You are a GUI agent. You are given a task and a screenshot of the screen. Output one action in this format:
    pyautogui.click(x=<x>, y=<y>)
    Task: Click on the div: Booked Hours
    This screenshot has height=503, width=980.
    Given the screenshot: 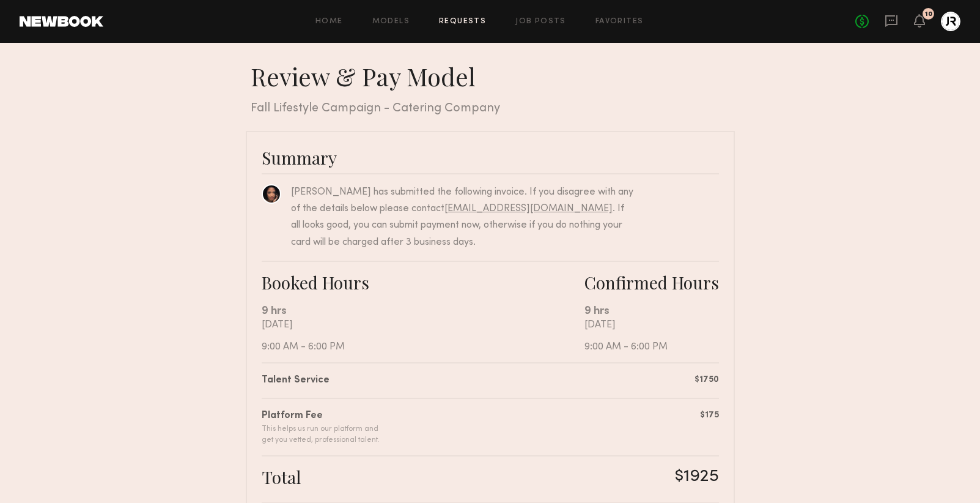 What is the action you would take?
    pyautogui.click(x=423, y=282)
    